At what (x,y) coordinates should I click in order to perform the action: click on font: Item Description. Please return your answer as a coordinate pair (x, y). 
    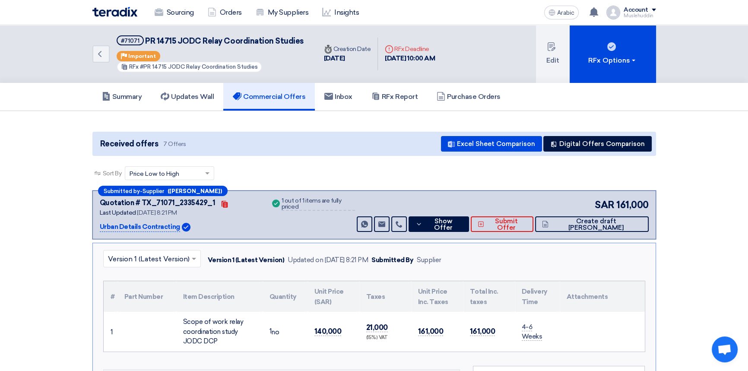
    Looking at the image, I should click on (209, 297).